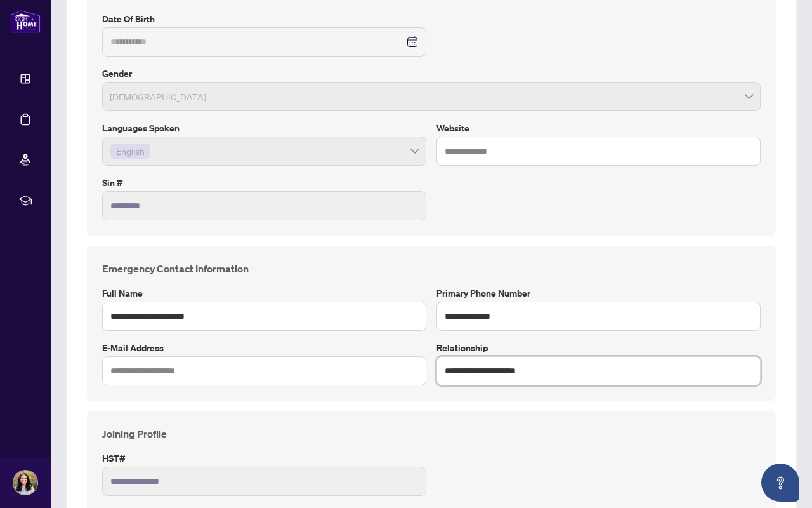  I want to click on button: Open asap, so click(780, 482).